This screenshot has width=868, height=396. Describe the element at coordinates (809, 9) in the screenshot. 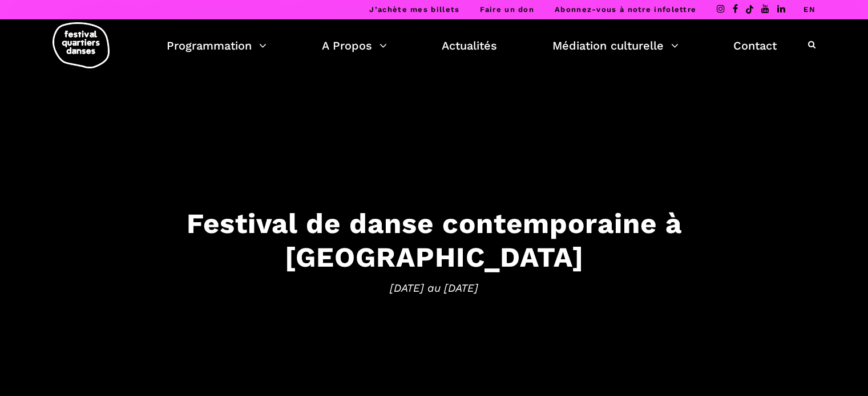

I see `a: EN` at that location.